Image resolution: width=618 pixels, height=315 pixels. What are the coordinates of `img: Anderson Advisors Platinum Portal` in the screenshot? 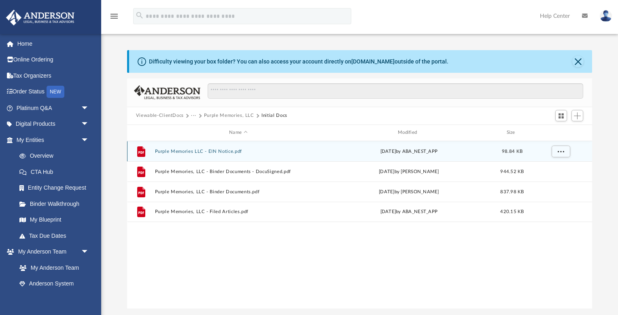 It's located at (40, 17).